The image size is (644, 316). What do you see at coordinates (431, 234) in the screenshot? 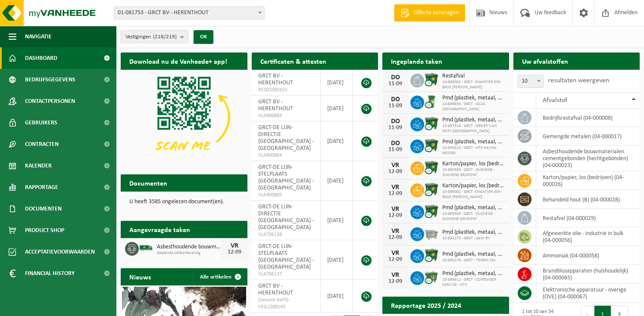
I see `img: WB-2500-GAL-GY-01` at bounding box center [431, 234].